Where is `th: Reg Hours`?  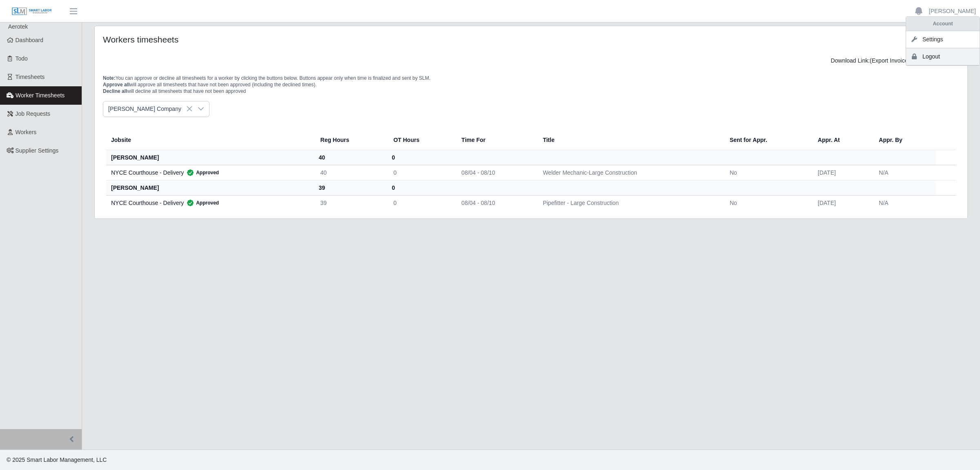
th: Reg Hours is located at coordinates (351, 140).